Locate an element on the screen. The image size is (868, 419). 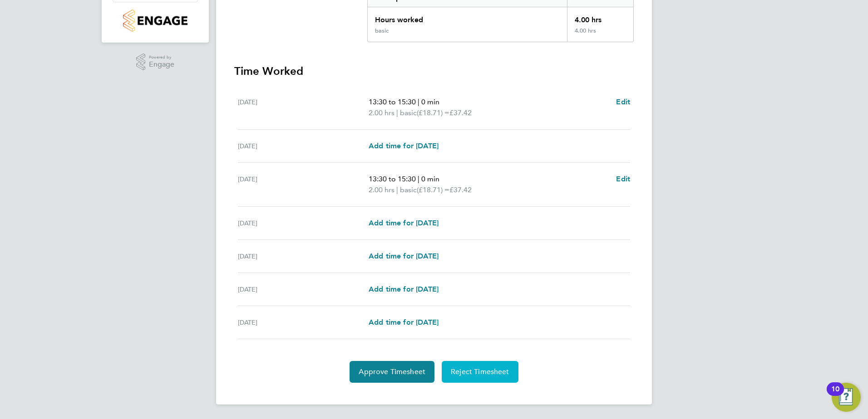
div: Hours worked is located at coordinates (467, 17).